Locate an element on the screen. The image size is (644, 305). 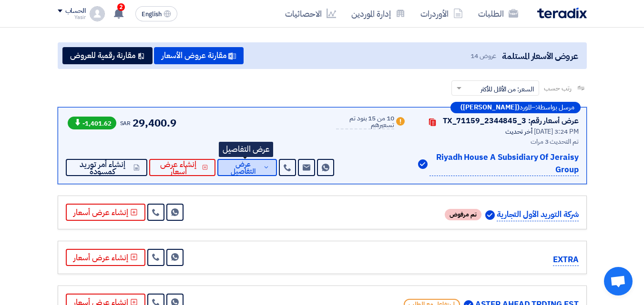
a: الاحصائيات is located at coordinates (310, 13).